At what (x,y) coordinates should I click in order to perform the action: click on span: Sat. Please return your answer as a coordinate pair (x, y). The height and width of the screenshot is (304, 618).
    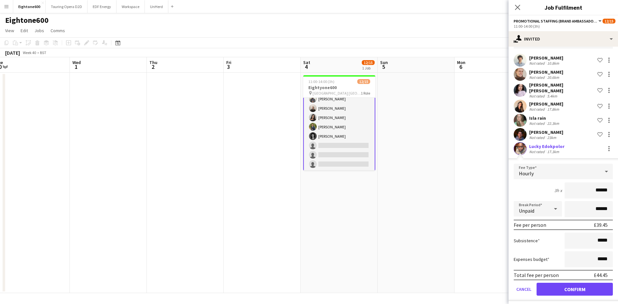
    Looking at the image, I should click on (307, 62).